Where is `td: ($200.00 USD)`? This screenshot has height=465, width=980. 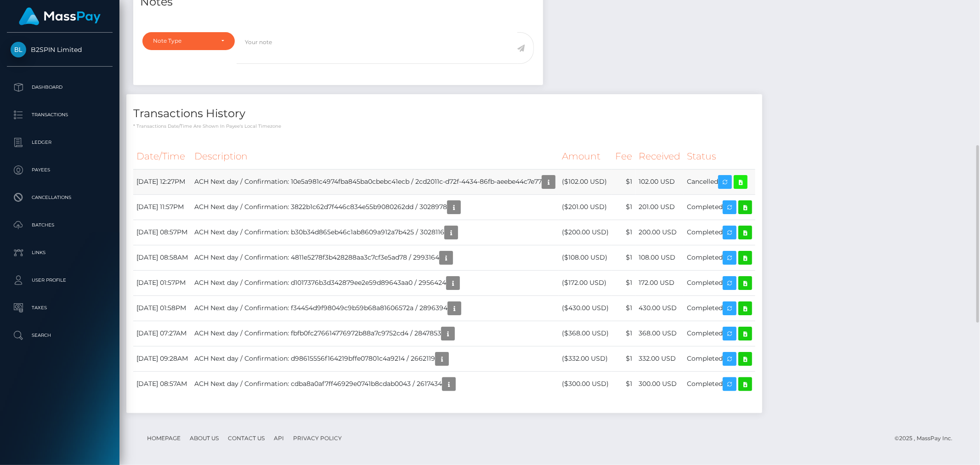 td: ($200.00 USD) is located at coordinates (585, 232).